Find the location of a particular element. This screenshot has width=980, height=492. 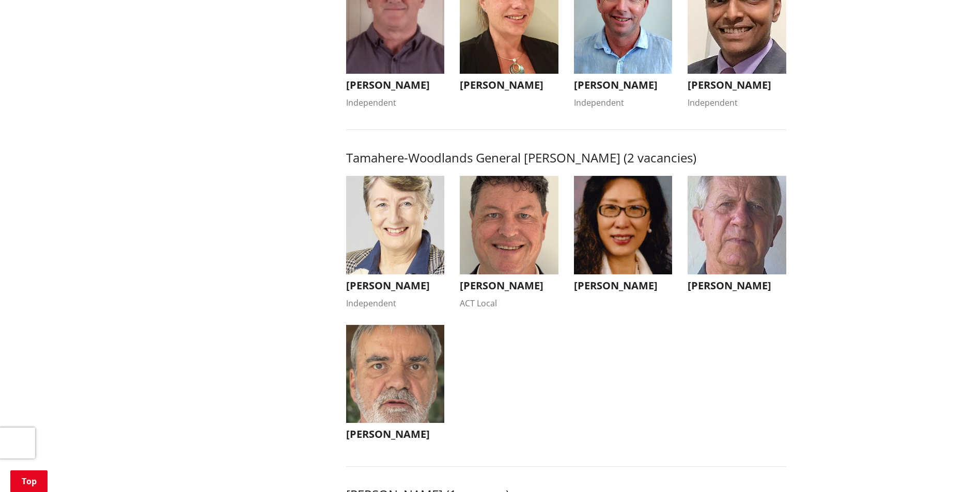

a: Top is located at coordinates (29, 481).